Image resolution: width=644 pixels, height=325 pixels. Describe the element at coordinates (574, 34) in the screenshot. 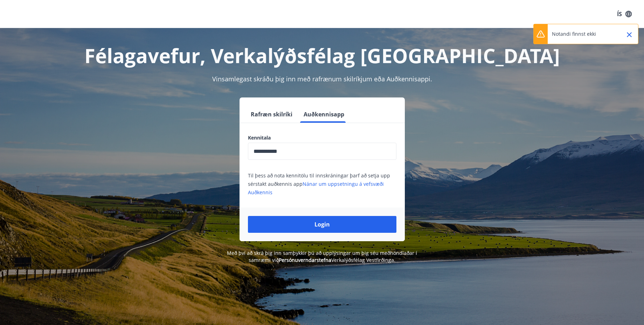

I see `p: Notandi finnst ekki` at that location.